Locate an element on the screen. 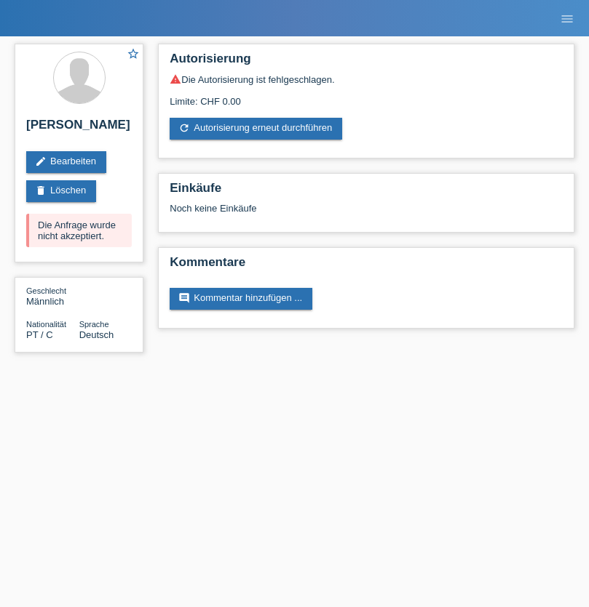 This screenshot has height=607, width=589. a: menu is located at coordinates (567, 18).